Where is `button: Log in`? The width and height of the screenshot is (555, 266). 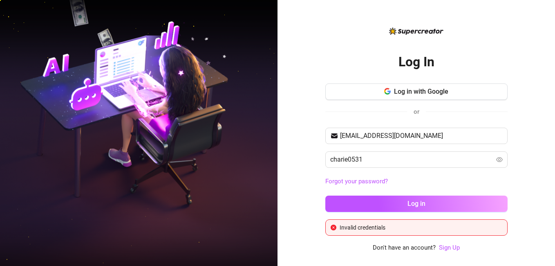 button: Log in is located at coordinates (417, 204).